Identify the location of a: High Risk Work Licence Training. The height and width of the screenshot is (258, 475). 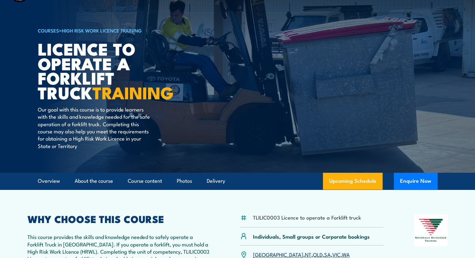
(102, 30).